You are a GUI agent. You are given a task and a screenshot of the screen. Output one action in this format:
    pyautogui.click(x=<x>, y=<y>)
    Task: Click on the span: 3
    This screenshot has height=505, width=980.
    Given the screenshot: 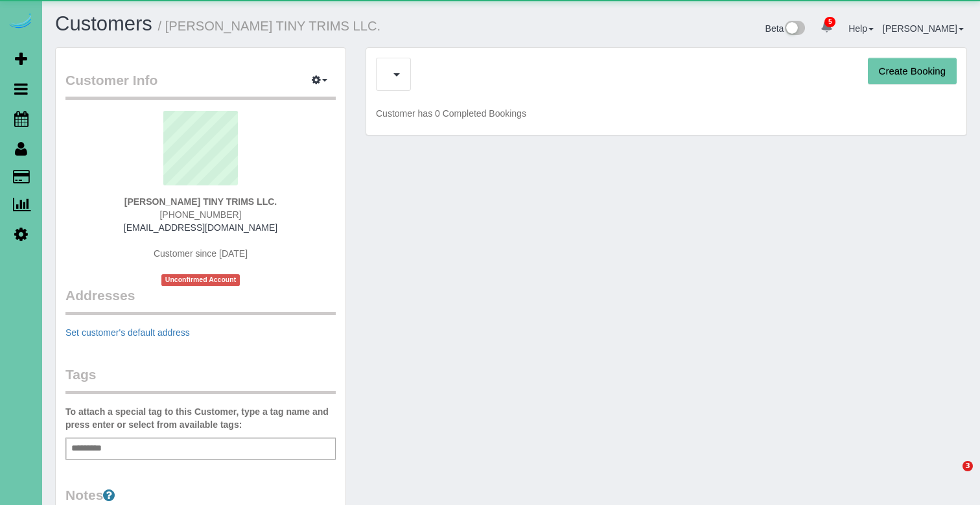 What is the action you would take?
    pyautogui.click(x=968, y=466)
    